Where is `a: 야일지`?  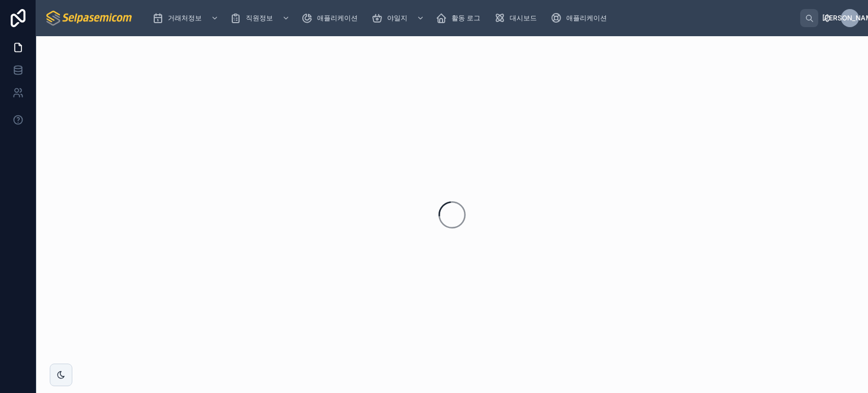 a: 야일지 is located at coordinates (399, 18).